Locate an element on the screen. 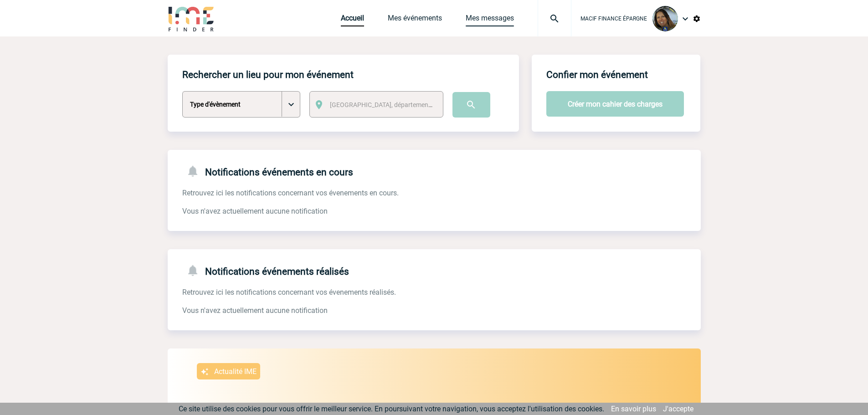 This screenshot has width=868, height=415. h4: Notifications événements en cours is located at coordinates (267, 171).